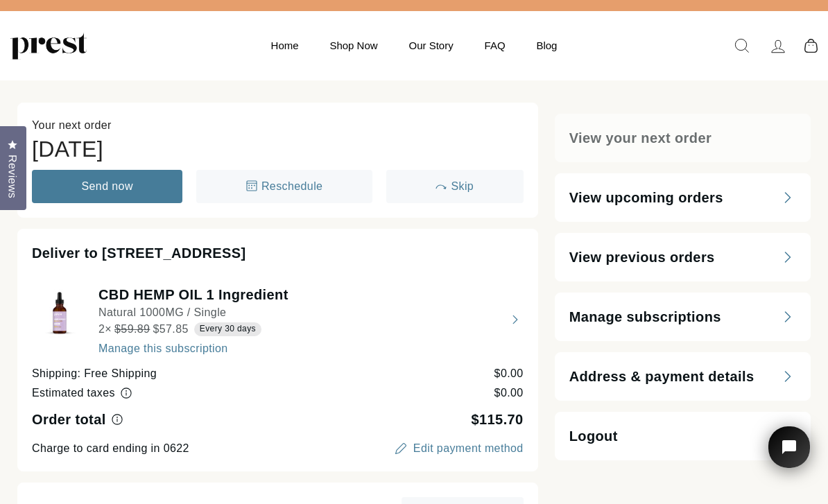 This screenshot has width=828, height=504. I want to click on img: PREST ORGANICS, so click(48, 46).